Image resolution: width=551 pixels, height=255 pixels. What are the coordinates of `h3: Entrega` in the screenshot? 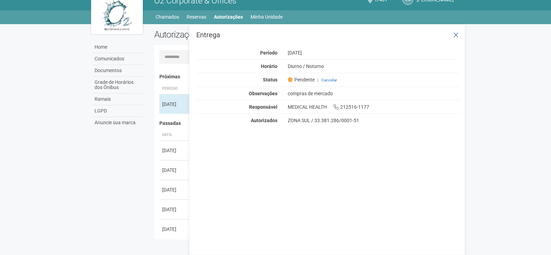 It's located at (328, 35).